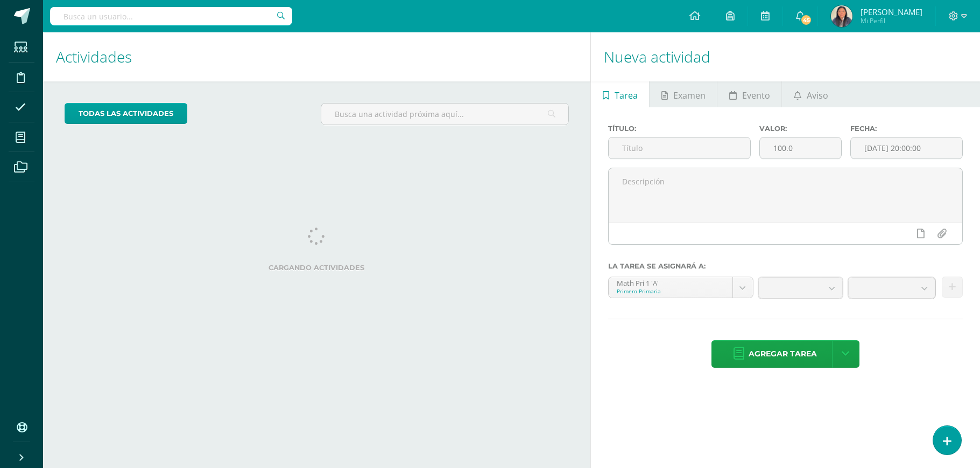 This screenshot has height=468, width=980. I want to click on h1: Nueva actividad, so click(785, 57).